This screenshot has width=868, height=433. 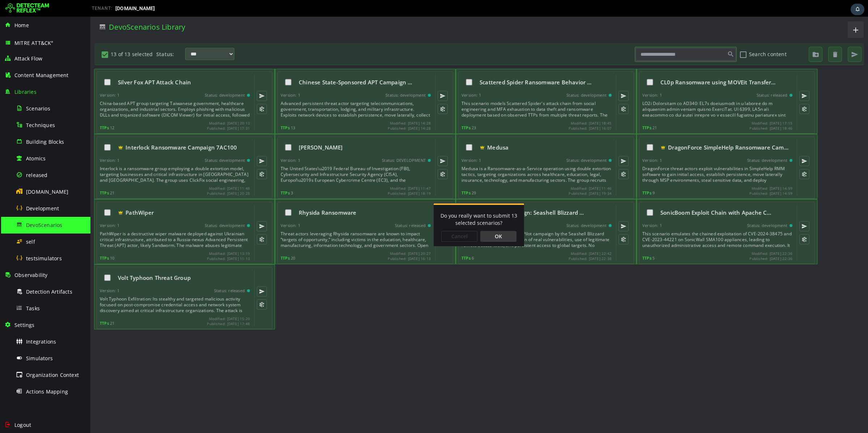 What do you see at coordinates (45, 141) in the screenshot?
I see `span: Building Blocks` at bounding box center [45, 141].